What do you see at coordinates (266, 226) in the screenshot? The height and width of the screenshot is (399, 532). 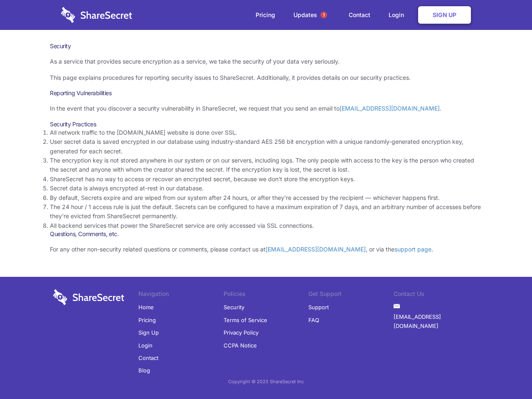 I see `li: All backend services that power the ShareSecret service are only accessed via SSL connections.` at bounding box center [266, 226].